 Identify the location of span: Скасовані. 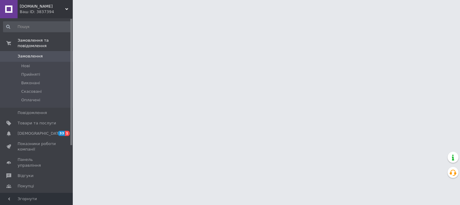
(32, 91).